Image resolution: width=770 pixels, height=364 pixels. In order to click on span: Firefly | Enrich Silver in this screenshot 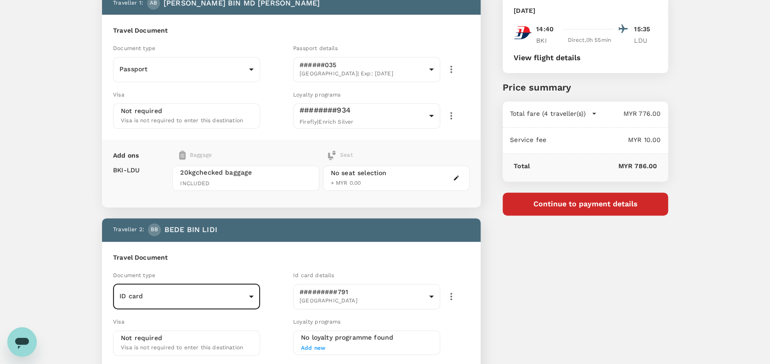, I will do `click(326, 122)`.